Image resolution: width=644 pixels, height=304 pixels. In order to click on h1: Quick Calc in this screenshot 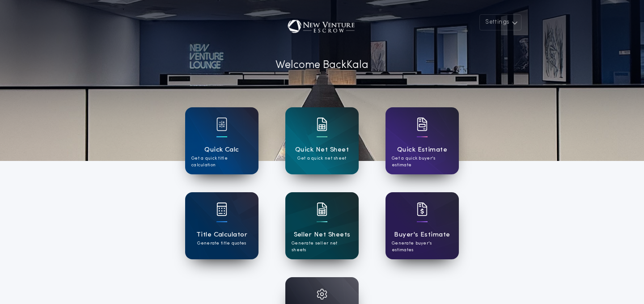, I will do `click(222, 149)`.